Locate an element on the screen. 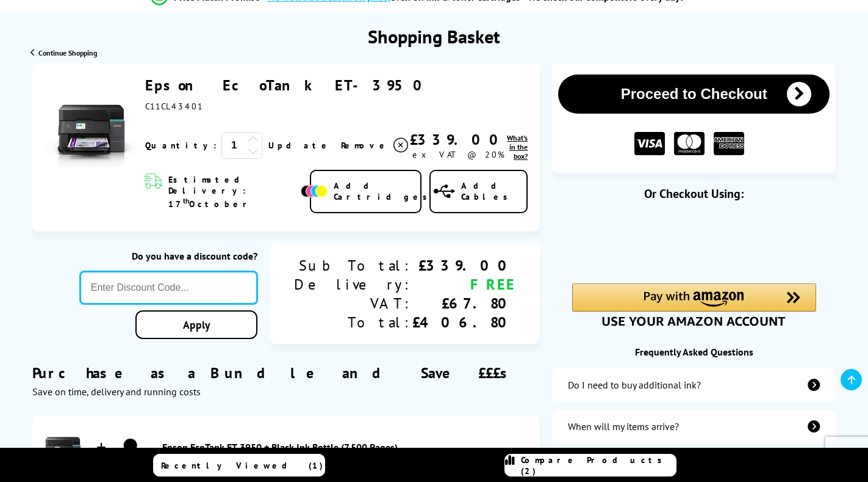  a: lnk_inthebox is located at coordinates (518, 146).